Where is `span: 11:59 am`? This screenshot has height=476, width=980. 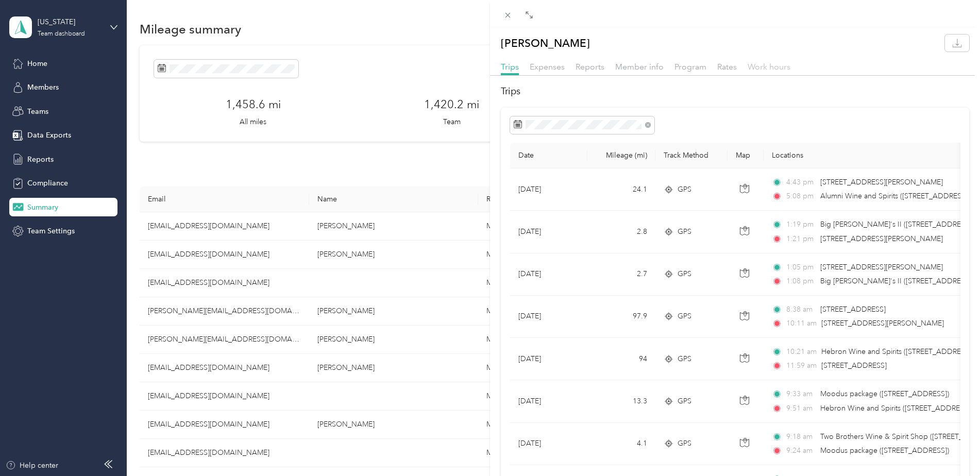
span: 11:59 am is located at coordinates (801, 366).